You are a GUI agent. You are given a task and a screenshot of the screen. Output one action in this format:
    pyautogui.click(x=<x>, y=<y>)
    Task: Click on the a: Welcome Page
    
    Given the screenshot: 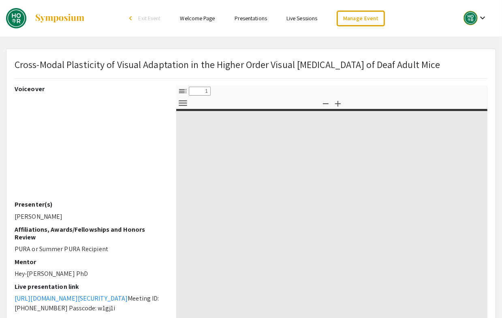 What is the action you would take?
    pyautogui.click(x=197, y=18)
    